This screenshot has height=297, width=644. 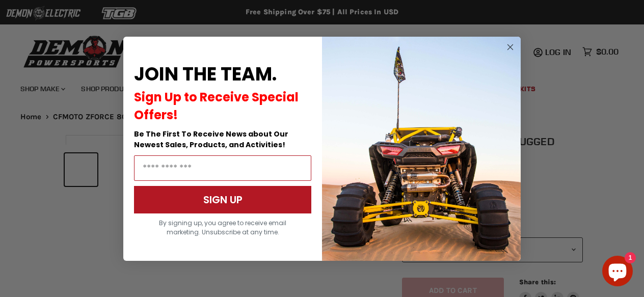 I want to click on span: Sign Up to Receive Special Offers!, so click(x=216, y=106).